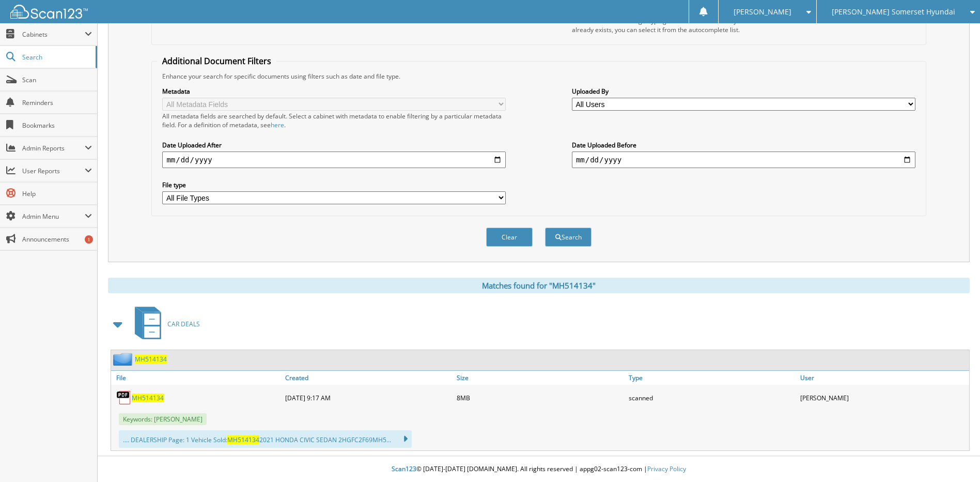 Image resolution: width=980 pixels, height=482 pixels. Describe the element at coordinates (509, 236) in the screenshot. I see `button: Clear` at that location.